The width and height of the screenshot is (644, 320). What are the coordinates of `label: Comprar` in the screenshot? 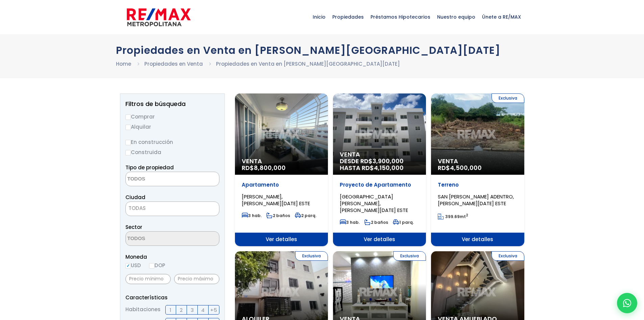 It's located at (172, 117).